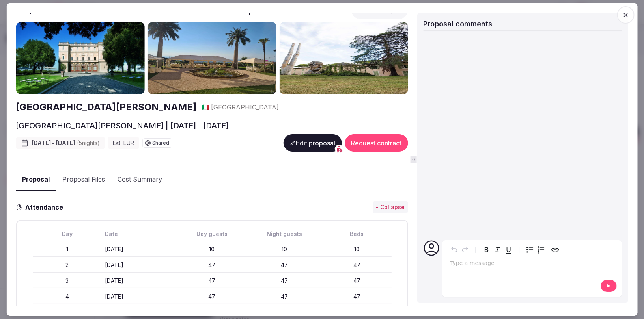  Describe the element at coordinates (457, 24) in the screenshot. I see `span: Proposal comments` at that location.